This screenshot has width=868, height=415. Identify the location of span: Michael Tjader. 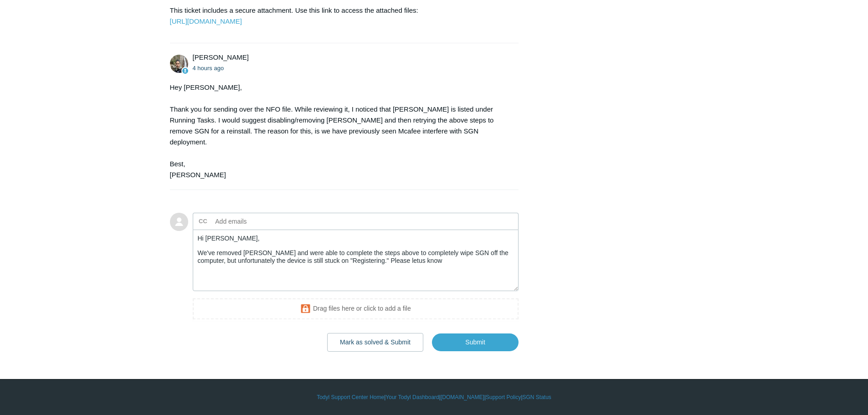
(221, 57).